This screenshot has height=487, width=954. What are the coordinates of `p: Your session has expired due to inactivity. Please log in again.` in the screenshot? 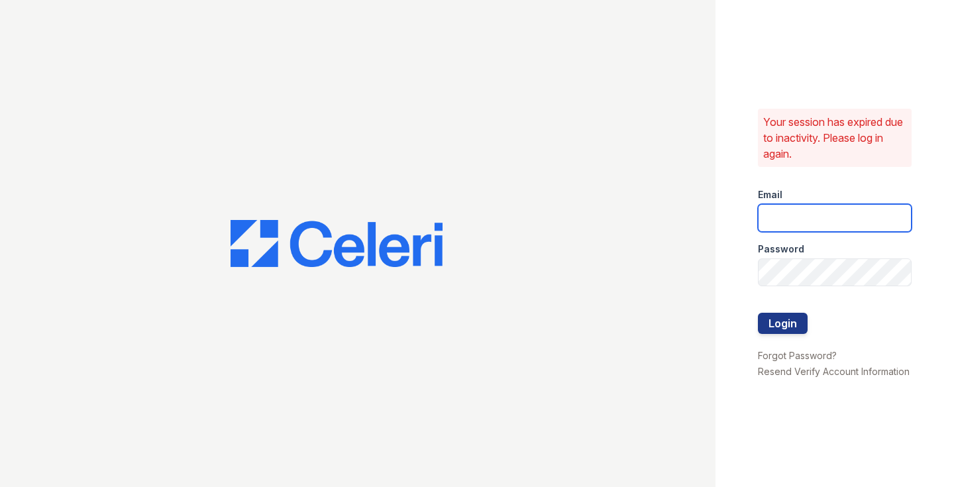 It's located at (834, 138).